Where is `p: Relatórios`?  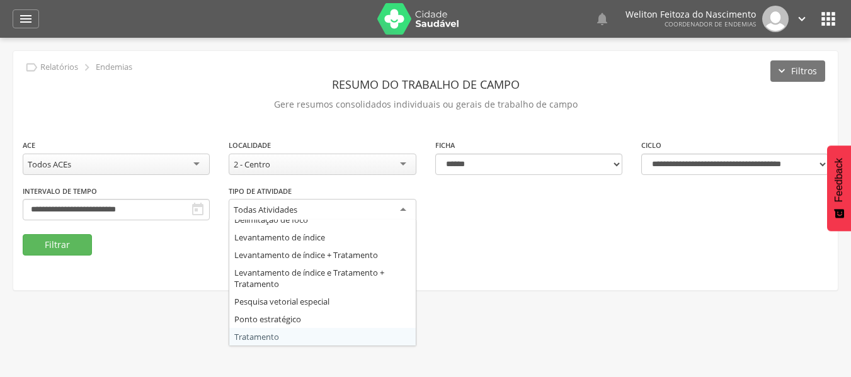
p: Relatórios is located at coordinates (59, 67).